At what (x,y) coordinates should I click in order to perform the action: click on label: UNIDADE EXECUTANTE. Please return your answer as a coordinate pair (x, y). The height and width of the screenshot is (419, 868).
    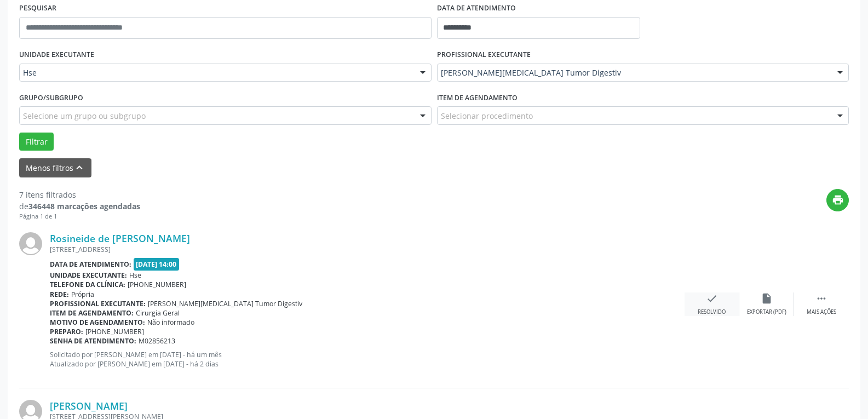
    Looking at the image, I should click on (56, 55).